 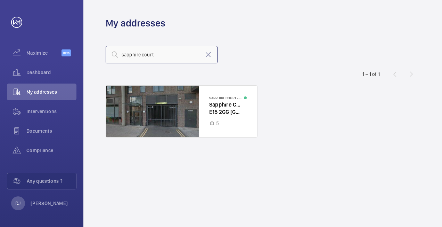 I want to click on span: Dashboard, so click(x=51, y=72).